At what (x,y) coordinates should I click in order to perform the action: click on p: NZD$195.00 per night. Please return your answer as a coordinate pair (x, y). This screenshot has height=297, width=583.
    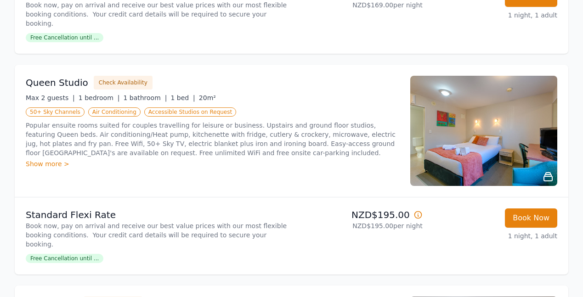
    Looking at the image, I should click on (359, 226).